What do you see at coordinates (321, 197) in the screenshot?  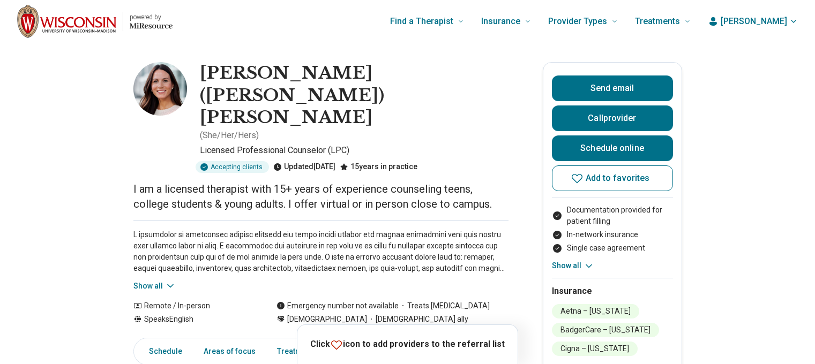 I see `p: I am a licensed therapist with 15+ years of experience counseling teens, college students & young...` at bounding box center [321, 197].